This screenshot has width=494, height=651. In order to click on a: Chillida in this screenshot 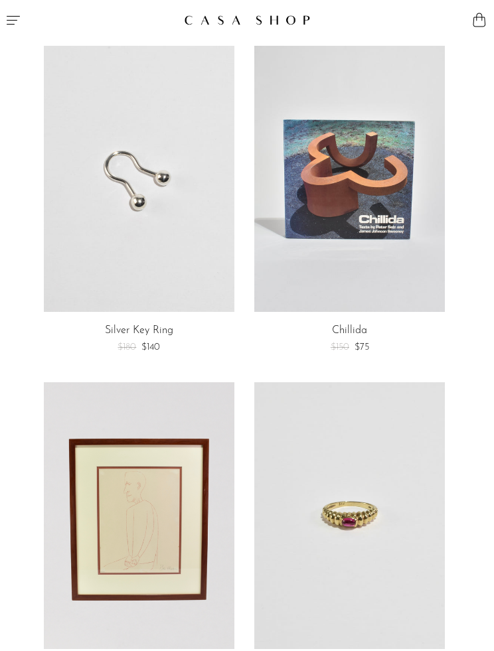, I will do `click(349, 331)`.